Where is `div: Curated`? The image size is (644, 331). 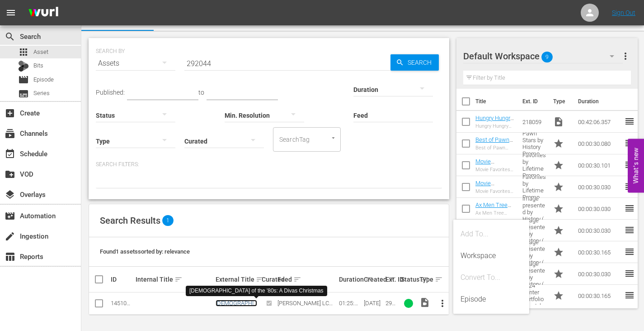 div: Curated is located at coordinates (268, 279).